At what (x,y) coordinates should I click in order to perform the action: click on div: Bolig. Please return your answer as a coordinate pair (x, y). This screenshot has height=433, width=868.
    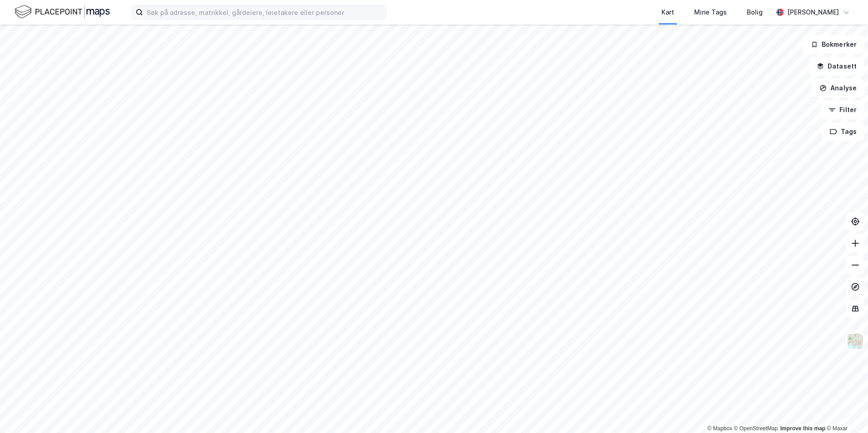
    Looking at the image, I should click on (754, 12).